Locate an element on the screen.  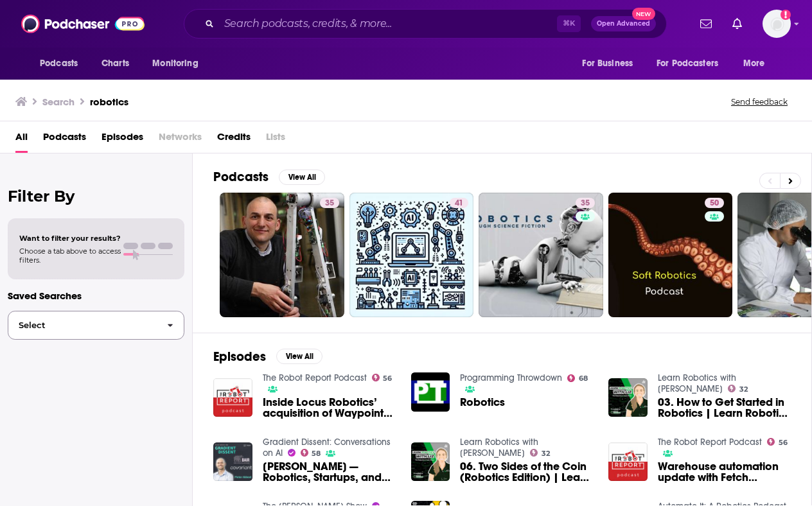
a: Programming Throwdown is located at coordinates (510, 377).